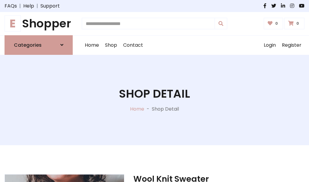  What do you see at coordinates (28, 45) in the screenshot?
I see `h6: Categories` at bounding box center [28, 45].